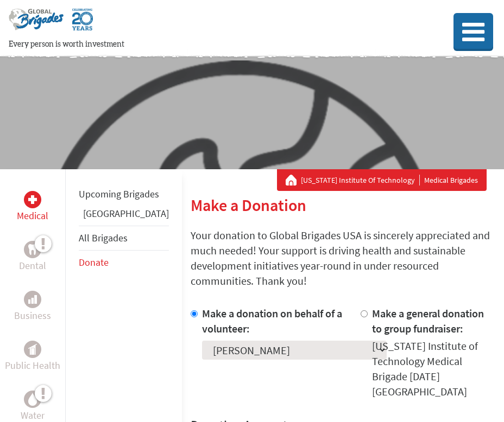 This screenshot has width=504, height=422. Describe the element at coordinates (33, 200) in the screenshot. I see `div: Medical` at that location.